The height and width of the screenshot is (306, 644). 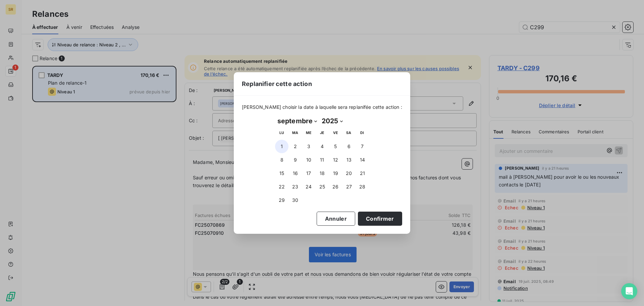 I want to click on button: 9, so click(x=295, y=160).